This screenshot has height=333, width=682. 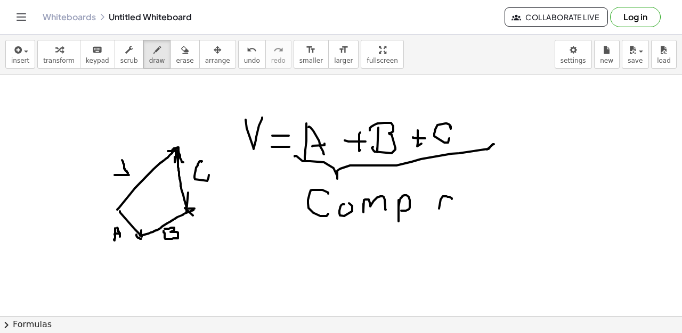 What do you see at coordinates (635, 61) in the screenshot?
I see `span: save` at bounding box center [635, 61].